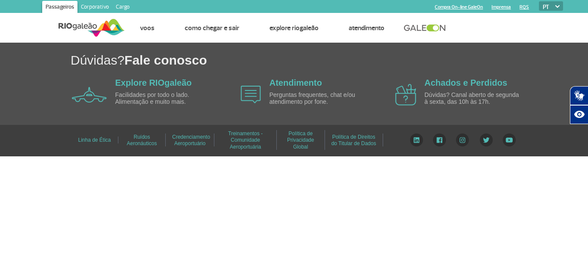 The image size is (588, 258). What do you see at coordinates (501, 7) in the screenshot?
I see `a: Imprensa` at bounding box center [501, 7].